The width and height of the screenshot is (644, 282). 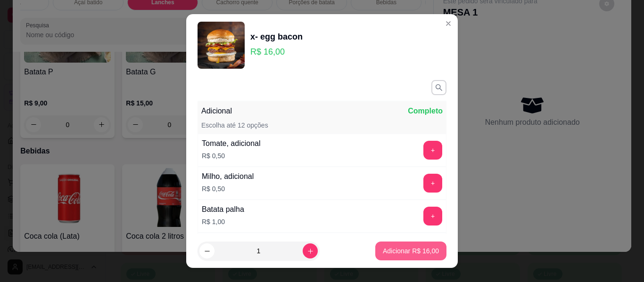 What do you see at coordinates (425, 111) in the screenshot?
I see `p: Completo` at bounding box center [425, 111].